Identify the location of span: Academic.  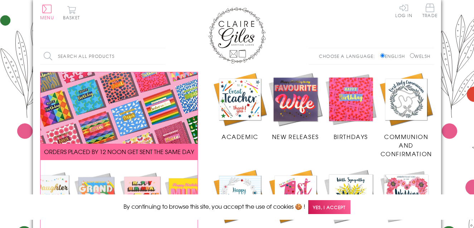
(240, 137).